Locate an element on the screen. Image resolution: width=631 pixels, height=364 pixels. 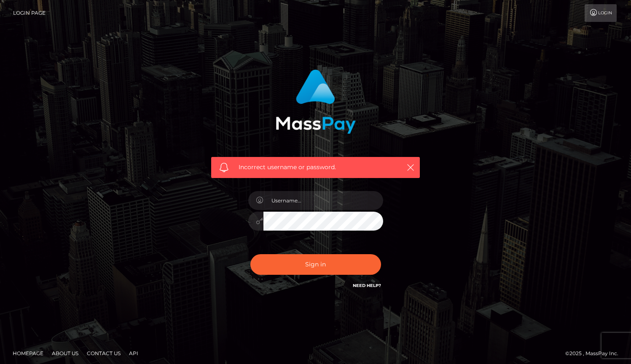
a: About Us is located at coordinates (65, 353).